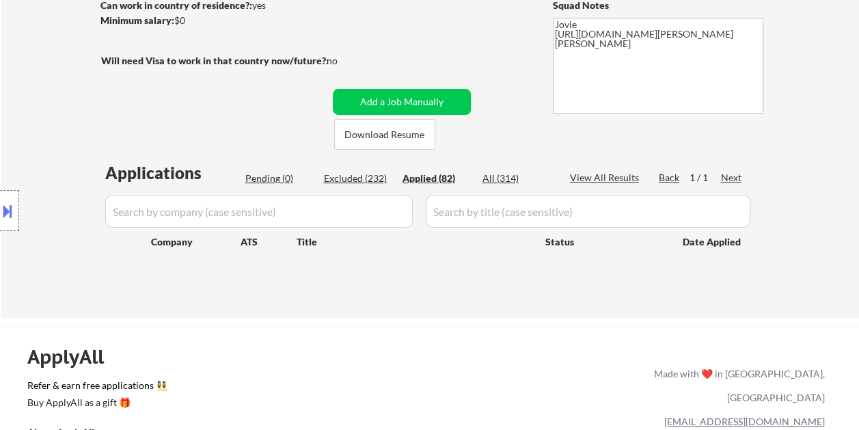 Image resolution: width=859 pixels, height=430 pixels. Describe the element at coordinates (73, 357) in the screenshot. I see `div: ApplyAll` at that location.